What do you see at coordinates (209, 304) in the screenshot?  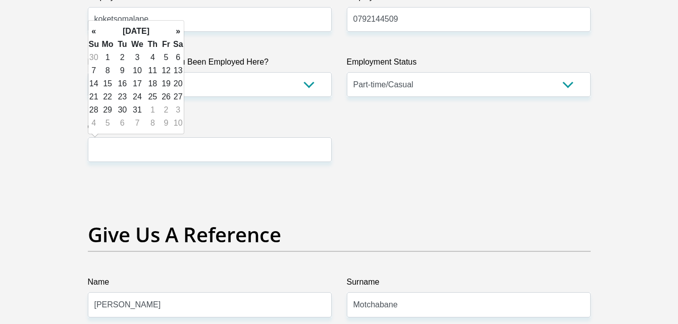 I see `input: Name` at bounding box center [209, 304].